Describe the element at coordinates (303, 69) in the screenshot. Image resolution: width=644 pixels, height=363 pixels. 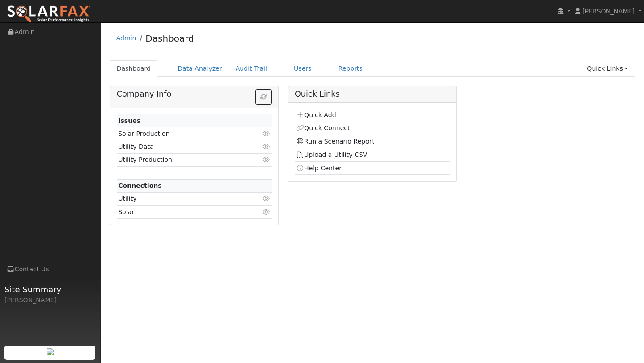
I see `a: Users` at that location.